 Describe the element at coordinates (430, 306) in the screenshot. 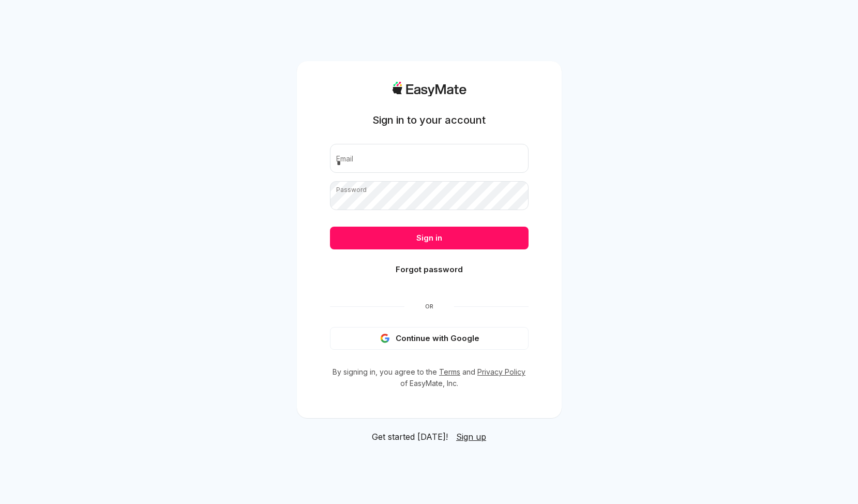

I see `span: Or` at that location.